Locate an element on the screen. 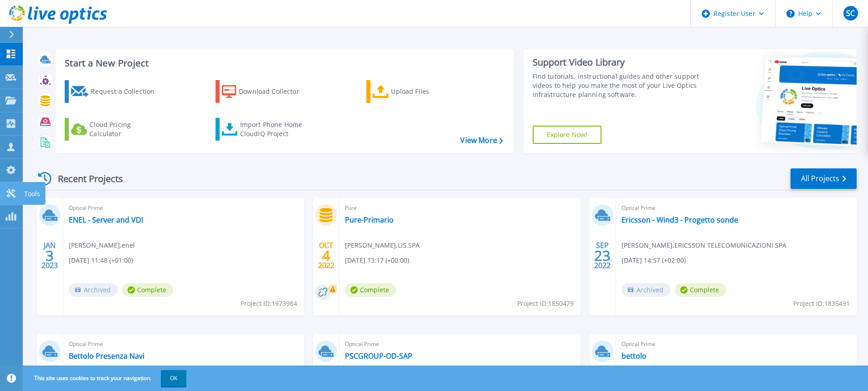  a: bettolo is located at coordinates (633, 356).